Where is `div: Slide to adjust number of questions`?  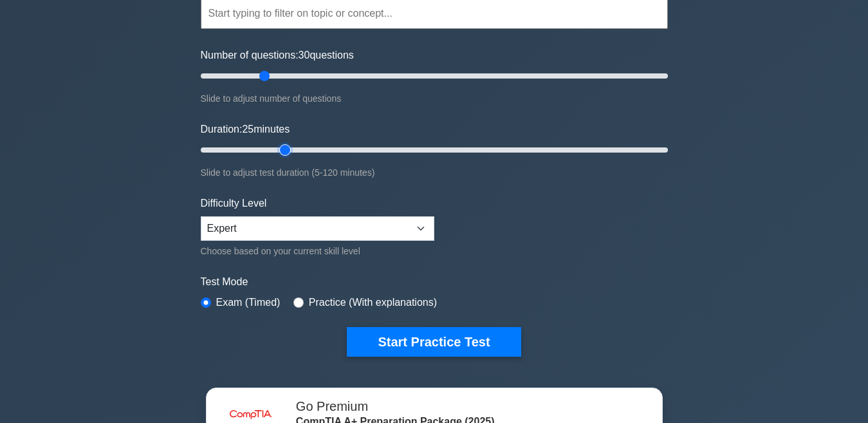
div: Slide to adjust number of questions is located at coordinates (434, 98).